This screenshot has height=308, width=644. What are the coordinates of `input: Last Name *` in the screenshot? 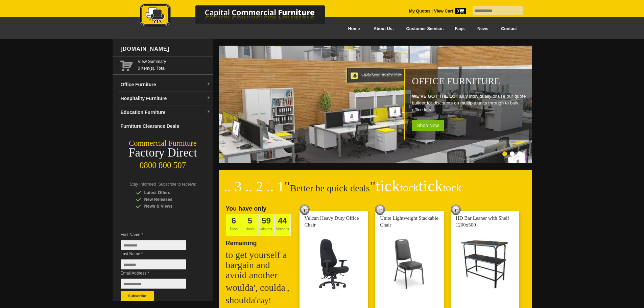 It's located at (154, 265).